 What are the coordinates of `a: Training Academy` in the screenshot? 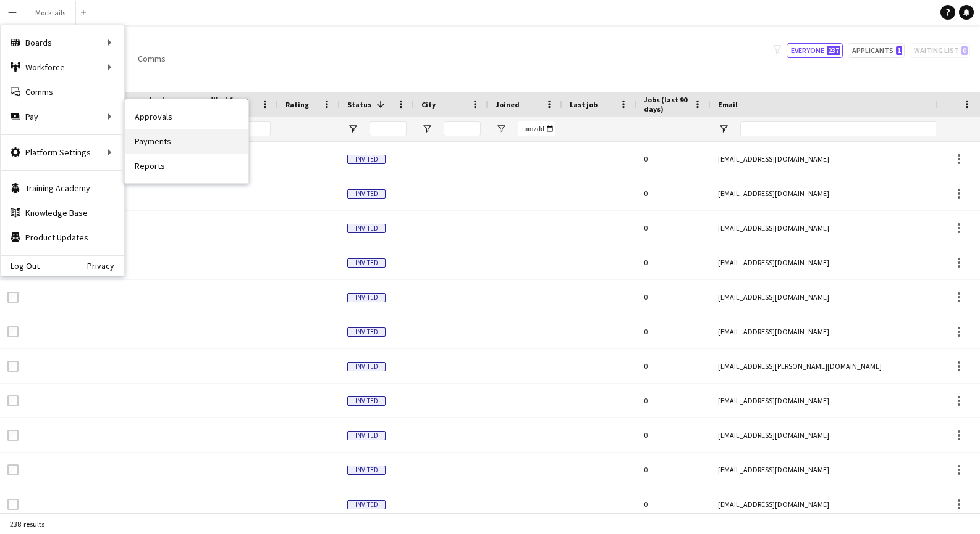 It's located at (62, 188).